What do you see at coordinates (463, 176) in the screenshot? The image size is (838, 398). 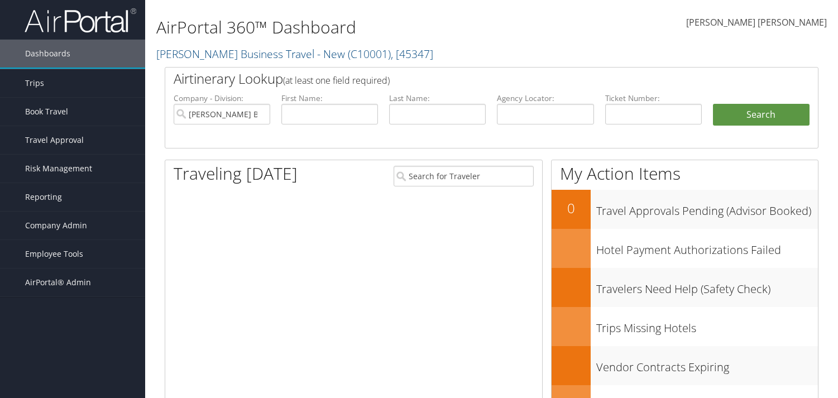 I see `input: Search for Traveler` at bounding box center [463, 176].